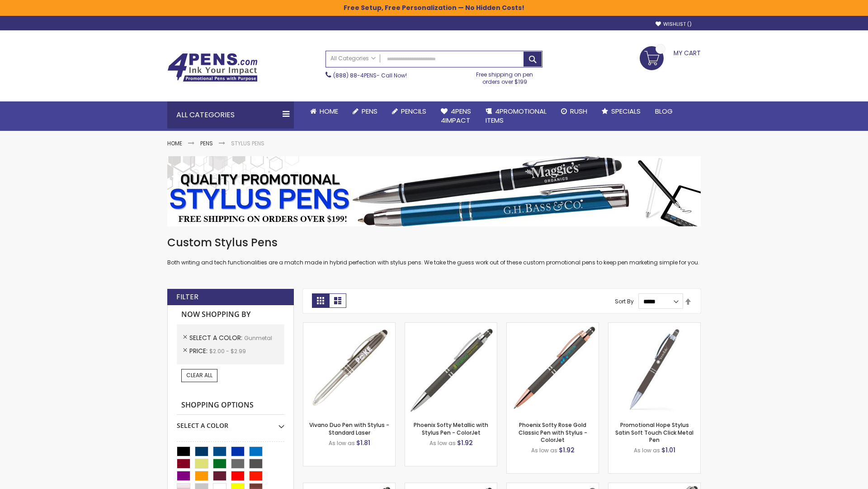 The height and width of the screenshot is (489, 868). What do you see at coordinates (212, 67) in the screenshot?
I see `img: 4Pens Custom Pens and Promotional Products` at bounding box center [212, 67].